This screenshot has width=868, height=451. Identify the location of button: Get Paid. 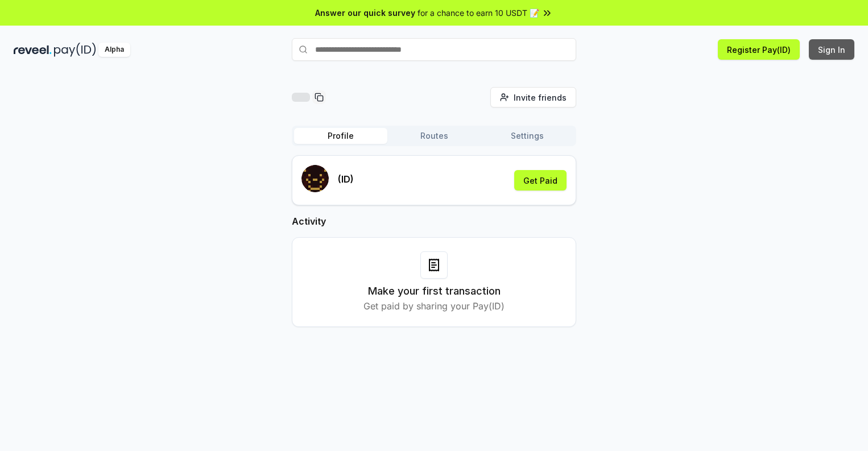
(541, 181).